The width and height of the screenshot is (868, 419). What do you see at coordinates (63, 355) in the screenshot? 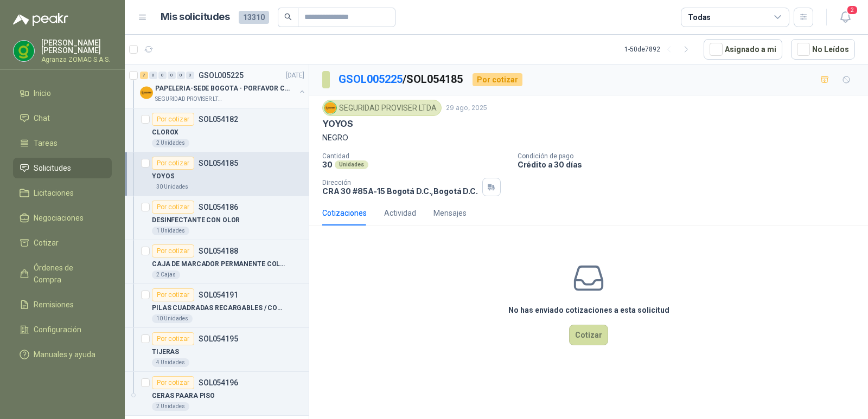
I see `a: Manuales y ayuda` at bounding box center [63, 355].